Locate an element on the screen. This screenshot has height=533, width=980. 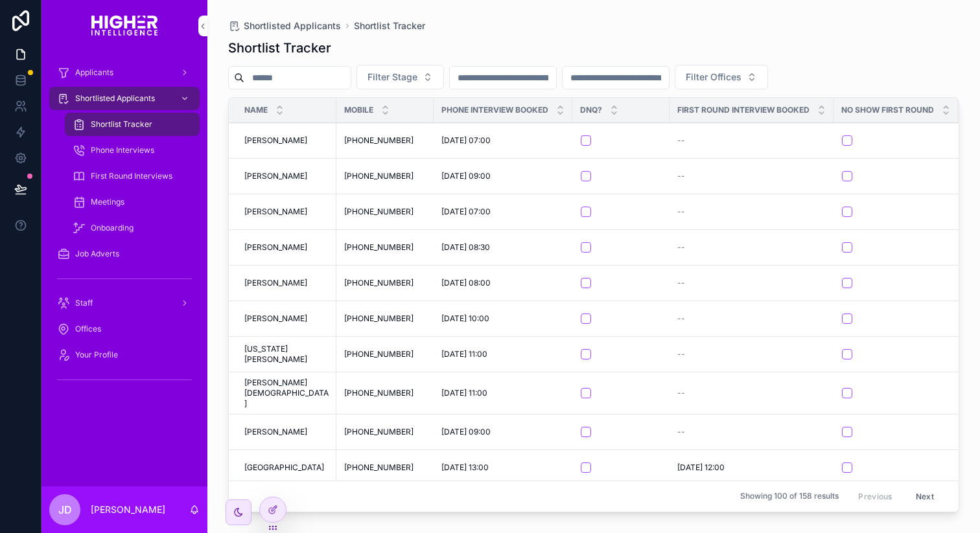
span: Onboarding is located at coordinates (112, 228).